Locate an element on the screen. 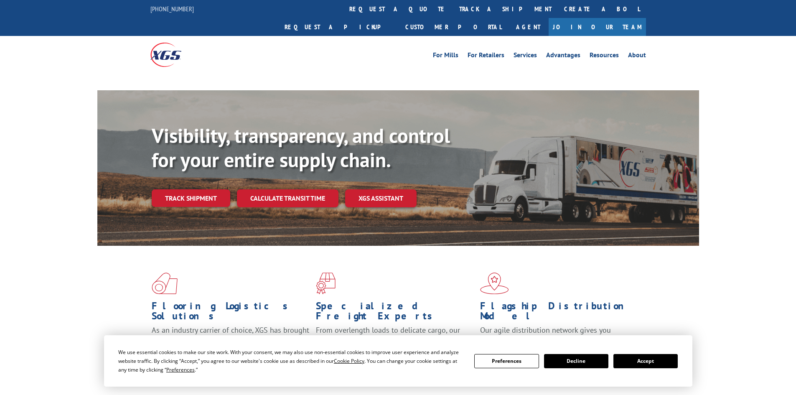 The image size is (796, 395). span: Our agile distribution network gives you nationwide inventory management on demand. is located at coordinates (557, 335).